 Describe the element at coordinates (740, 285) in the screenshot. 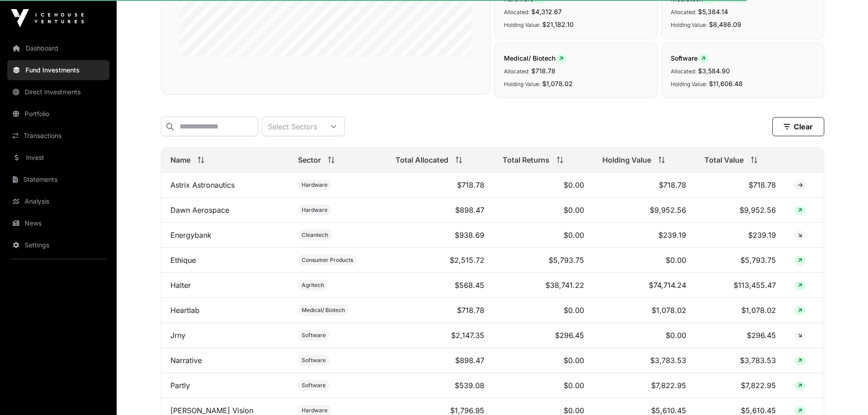

I see `td: $113,455.47` at that location.